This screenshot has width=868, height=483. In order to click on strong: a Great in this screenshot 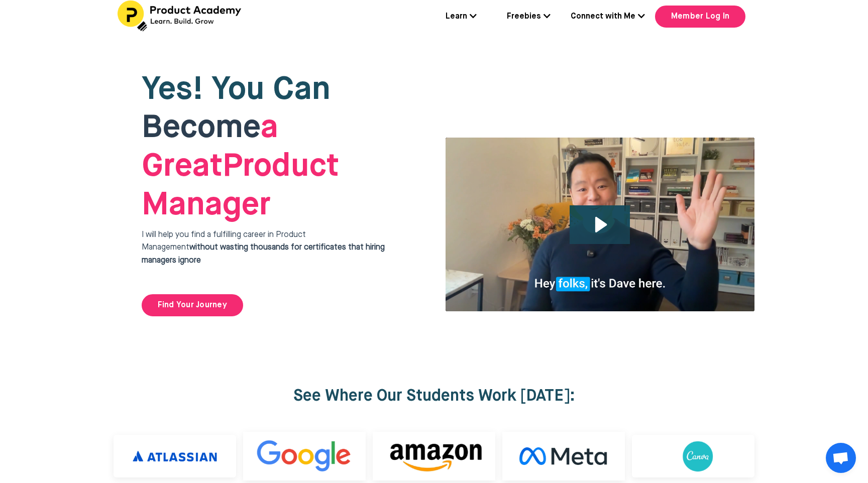, I will do `click(210, 147)`.